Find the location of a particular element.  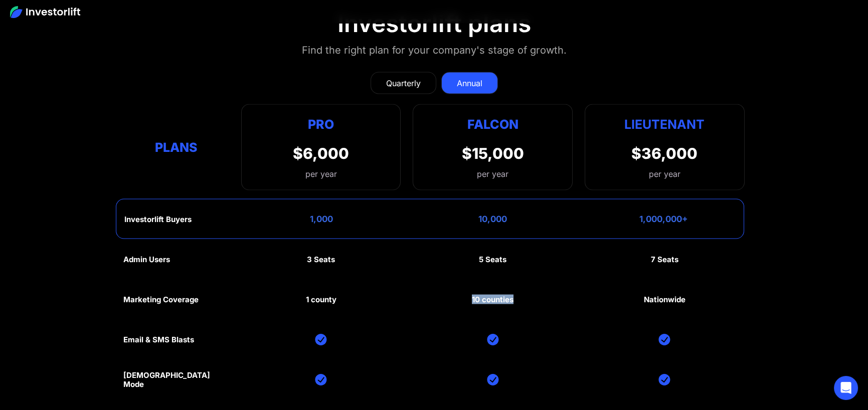

div: $6,000 is located at coordinates (321, 153).